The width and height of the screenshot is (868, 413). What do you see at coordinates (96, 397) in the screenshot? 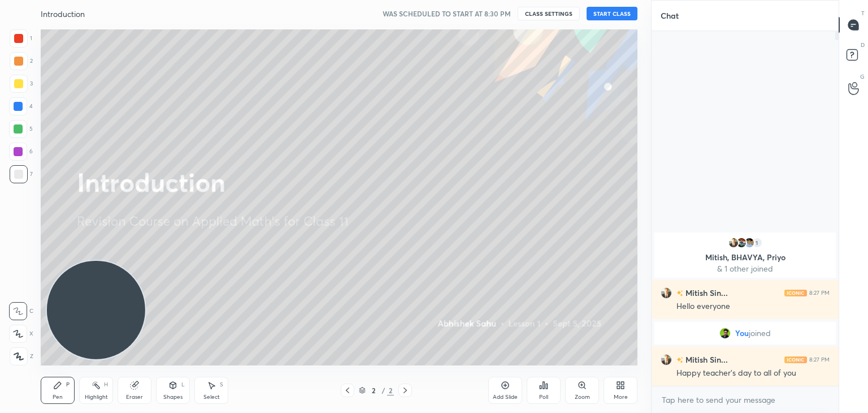
I see `div: Highlight` at bounding box center [96, 397].